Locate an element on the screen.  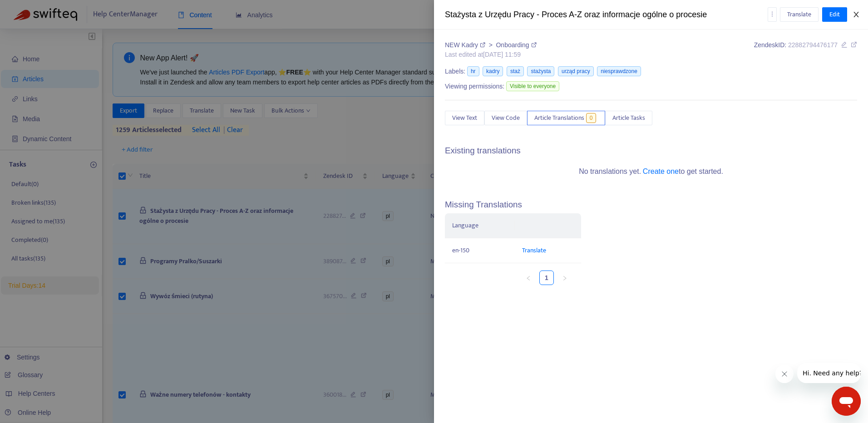
span: Article Tasks is located at coordinates (629, 118).